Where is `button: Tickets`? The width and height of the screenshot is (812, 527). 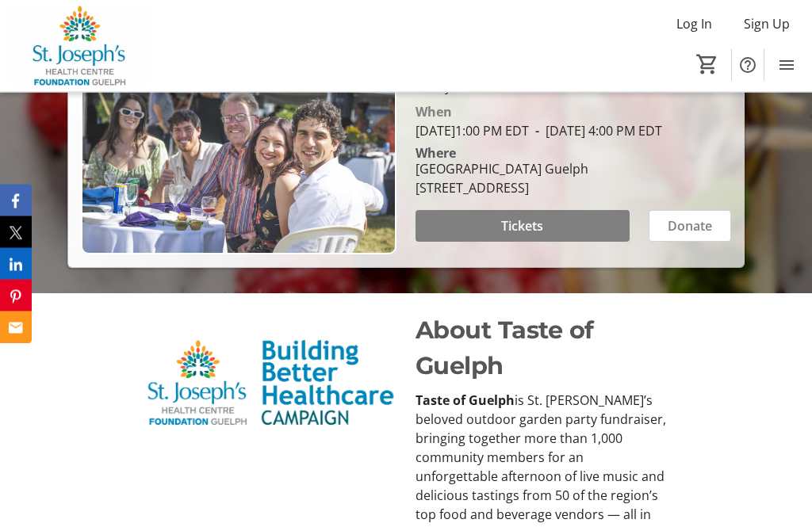
button: Tickets is located at coordinates (523, 226).